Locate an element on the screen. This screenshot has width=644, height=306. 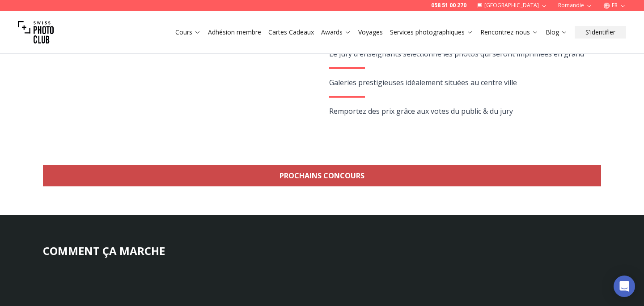
a: Blog is located at coordinates (556, 32).